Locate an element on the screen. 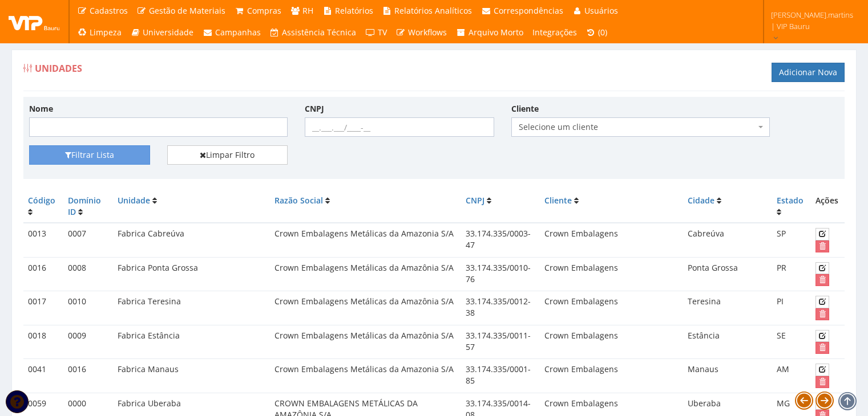  span: Correspondências is located at coordinates (528, 10).